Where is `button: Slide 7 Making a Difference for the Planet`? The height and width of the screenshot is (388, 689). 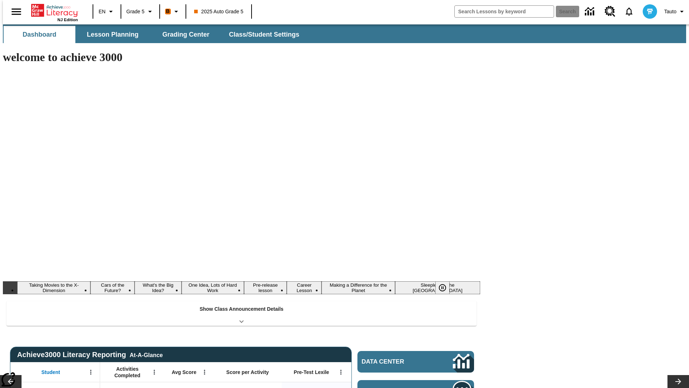
button: Slide 7 Making a Difference for the Planet is located at coordinates (358, 288).